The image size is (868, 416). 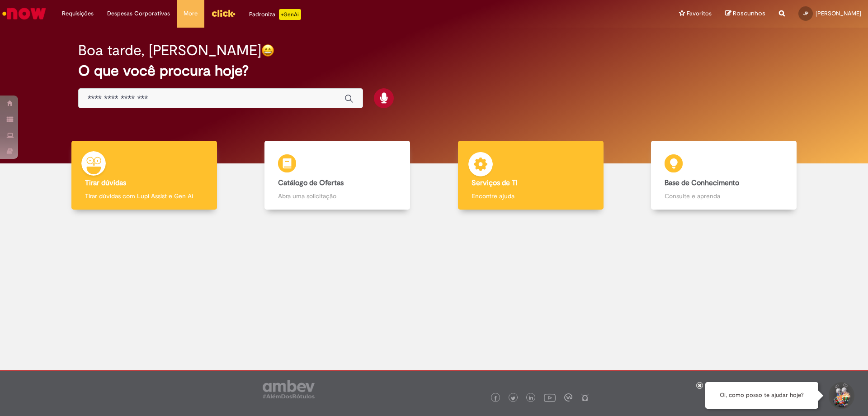 I want to click on p: Abra uma solicitação, so click(x=337, y=196).